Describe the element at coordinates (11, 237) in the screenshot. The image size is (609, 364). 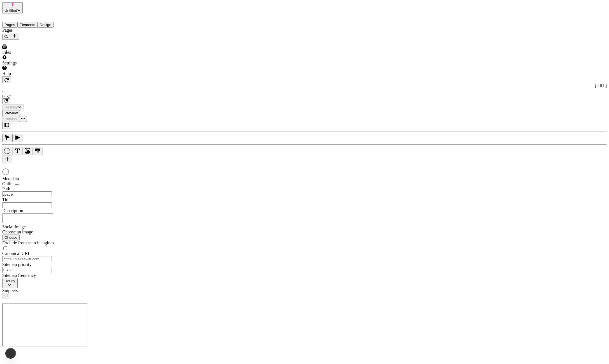
I see `button: Choose` at that location.